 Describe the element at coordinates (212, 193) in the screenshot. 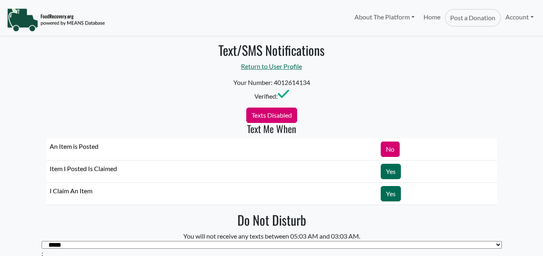

I see `td: I Claim An Item` at that location.